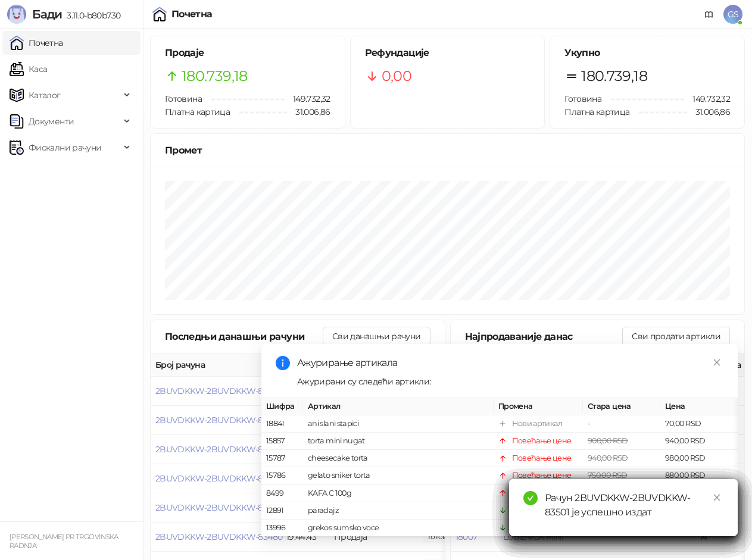 Image resolution: width=752 pixels, height=560 pixels. What do you see at coordinates (397, 76) in the screenshot?
I see `span: 0,00` at bounding box center [397, 76].